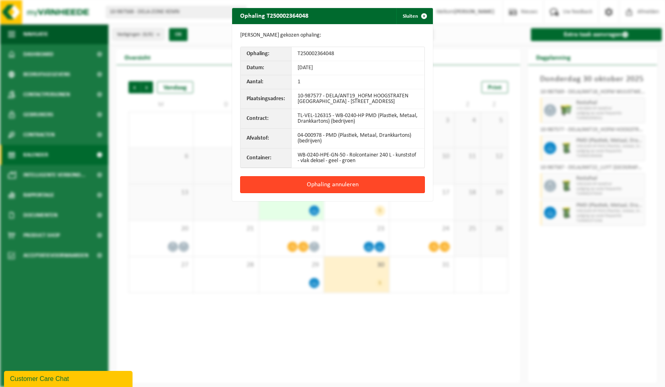 The width and height of the screenshot is (665, 387). I want to click on th: Afvalstof:, so click(266, 138).